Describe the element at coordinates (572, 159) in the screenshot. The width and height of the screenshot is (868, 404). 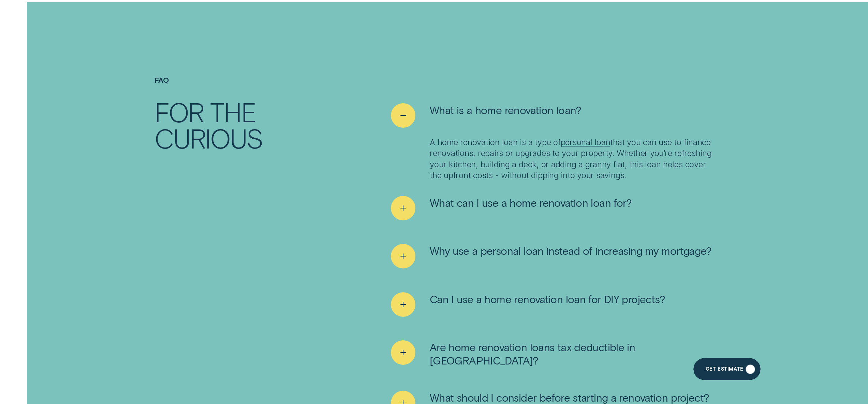
I see `p: A home renovation loan is a type of that you can use to finance renovations, repairs or upgrades ...` at that location.